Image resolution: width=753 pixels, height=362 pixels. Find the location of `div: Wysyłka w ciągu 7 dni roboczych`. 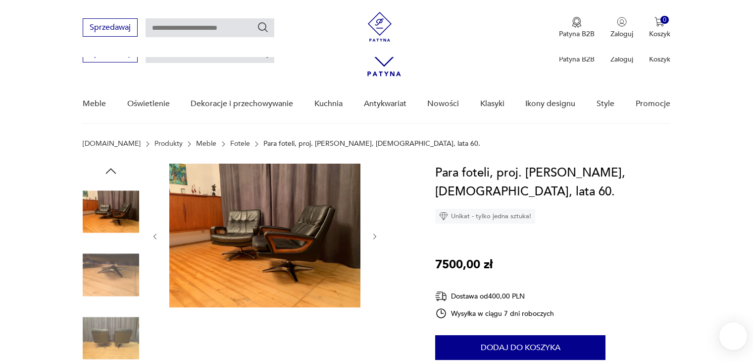

div: Wysyłka w ciągu 7 dni roboczych is located at coordinates (495, 313).